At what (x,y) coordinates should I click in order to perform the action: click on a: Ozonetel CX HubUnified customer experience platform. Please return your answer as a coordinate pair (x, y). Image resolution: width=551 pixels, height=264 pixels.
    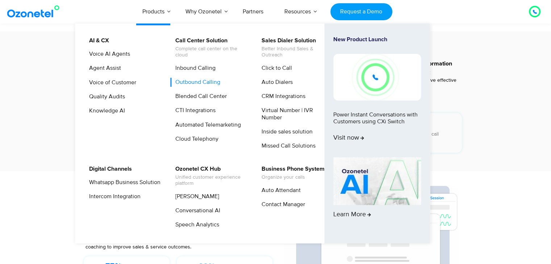
    Looking at the image, I should click on (209, 176).